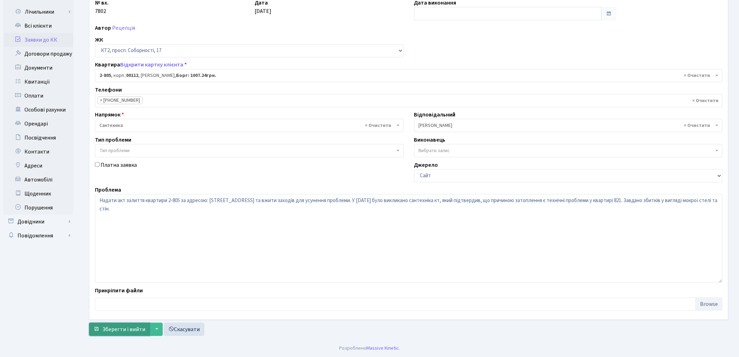 This screenshot has width=739, height=357. Describe the element at coordinates (105, 75) in the screenshot. I see `b: 2-805` at that location.